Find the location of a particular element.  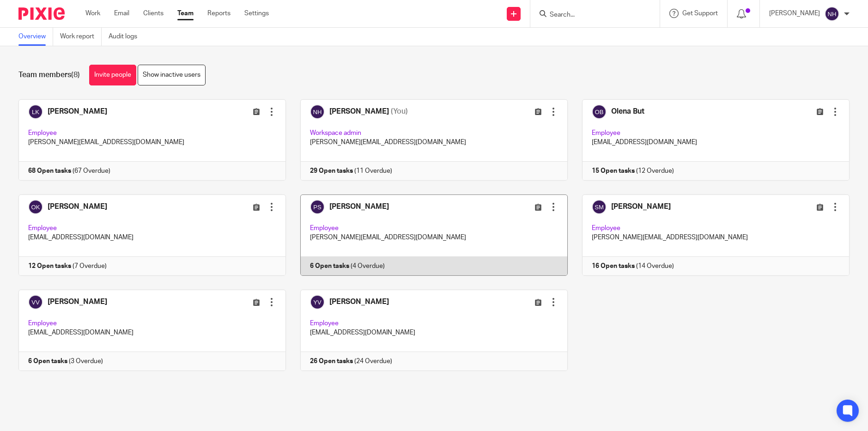

input: Search is located at coordinates (590, 15).